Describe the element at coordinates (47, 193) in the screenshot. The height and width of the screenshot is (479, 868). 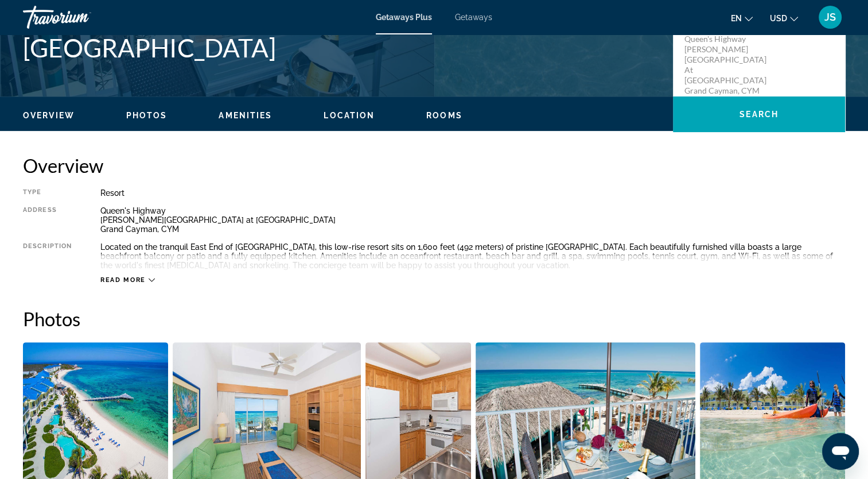
I see `div: Type` at that location.